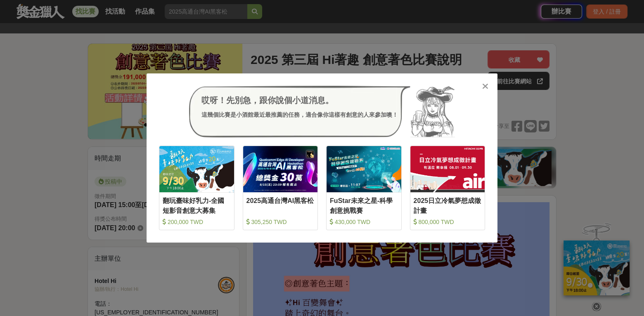  Describe the element at coordinates (299, 101) in the screenshot. I see `div: 哎呀！先別急，跟你說個小道消息。` at that location.